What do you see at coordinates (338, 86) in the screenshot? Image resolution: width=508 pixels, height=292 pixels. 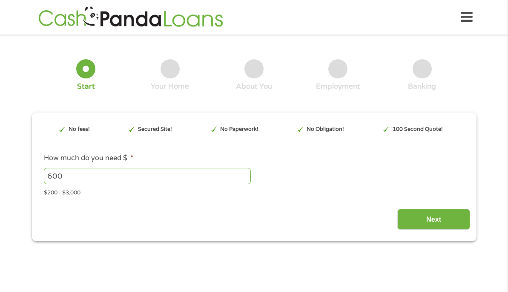 I see `div: Employment` at bounding box center [338, 86].